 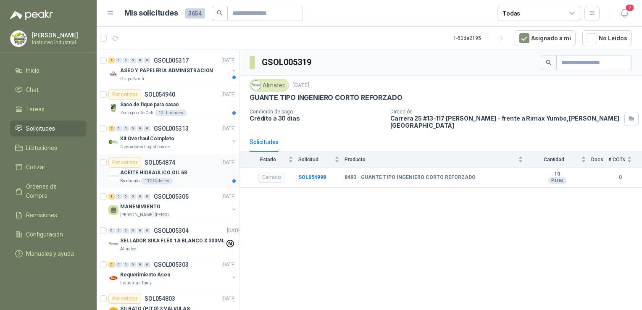 What do you see at coordinates (171, 113) in the screenshot?
I see `div: 12 Unidades` at bounding box center [171, 113].